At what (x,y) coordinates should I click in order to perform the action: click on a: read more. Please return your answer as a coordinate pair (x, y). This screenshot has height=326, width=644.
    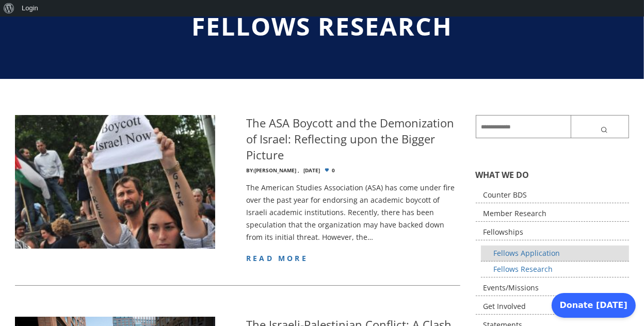
    Looking at the image, I should click on (277, 258).